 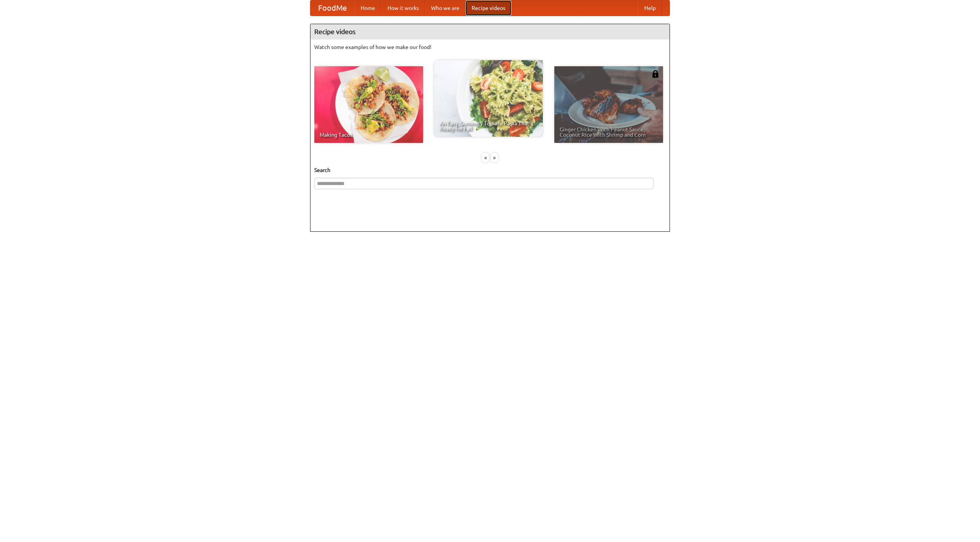 I want to click on a: How it works, so click(x=403, y=8).